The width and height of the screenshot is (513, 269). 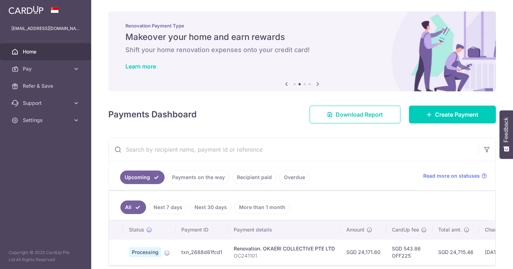 I want to click on span: Feedback, so click(x=506, y=130).